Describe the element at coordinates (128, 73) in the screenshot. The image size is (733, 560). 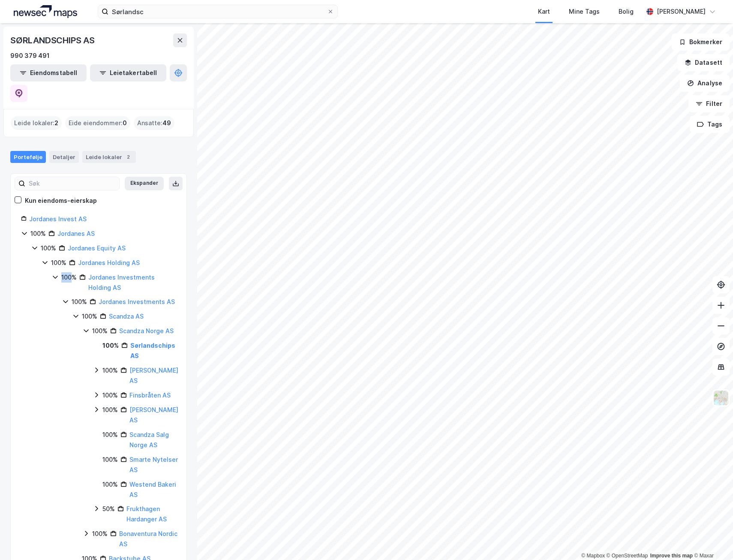
I see `button: Leietakertabell` at that location.